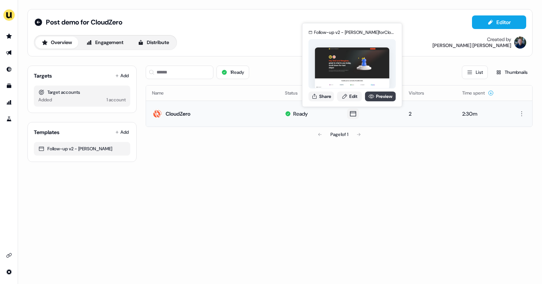 Image resolution: width=542 pixels, height=284 pixels. Describe the element at coordinates (352, 68) in the screenshot. I see `img: asset preview` at that location.